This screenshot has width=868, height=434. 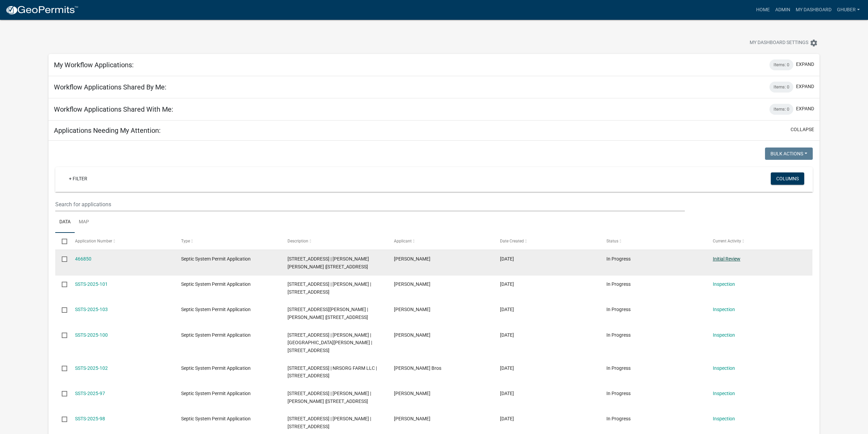 What do you see at coordinates (848, 10) in the screenshot?
I see `a: GHuber` at bounding box center [848, 10].